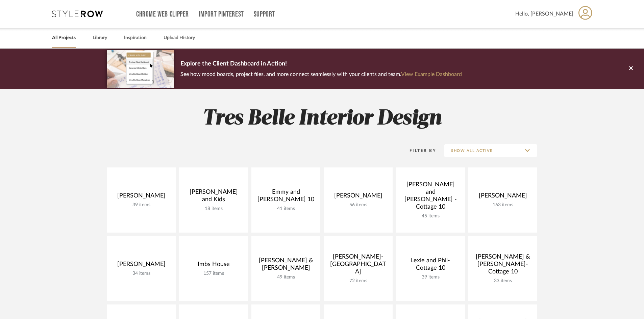  Describe the element at coordinates (163, 14) in the screenshot. I see `a: Chrome Web Clipper` at that location.